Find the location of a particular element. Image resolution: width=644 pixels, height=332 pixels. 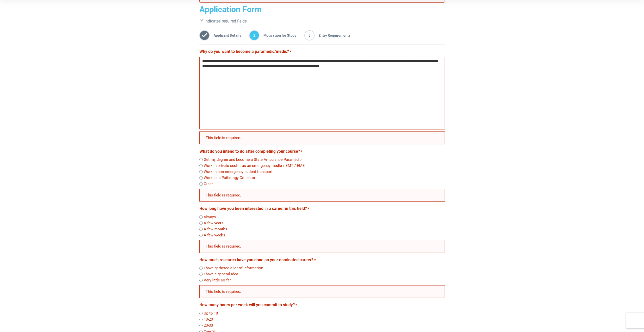

label: Why do you want to become a paramedic/medic? is located at coordinates (245, 51).